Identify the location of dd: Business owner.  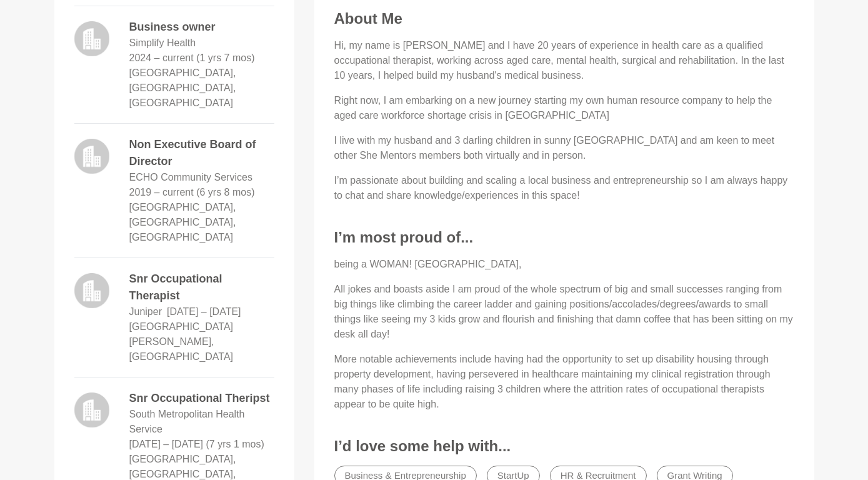
(202, 27).